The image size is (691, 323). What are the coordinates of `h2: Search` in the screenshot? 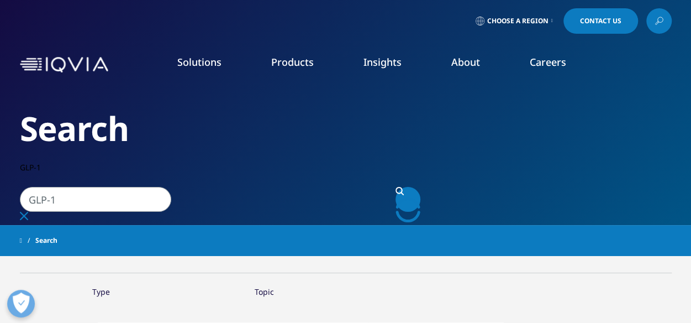 It's located at (346, 128).